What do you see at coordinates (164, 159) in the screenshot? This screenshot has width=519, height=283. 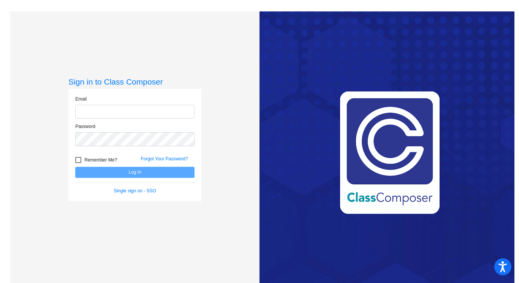 I see `a: Forgot Your Password?` at bounding box center [164, 159].